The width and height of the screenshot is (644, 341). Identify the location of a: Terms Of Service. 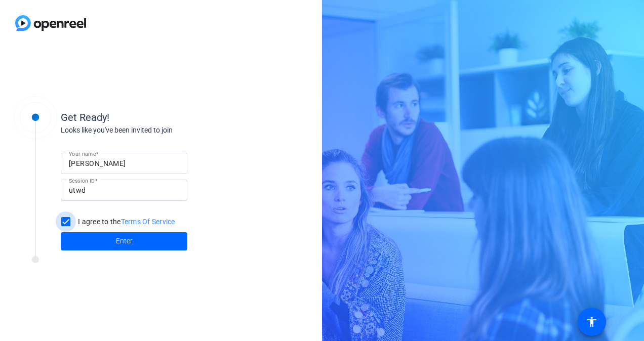
(148, 221).